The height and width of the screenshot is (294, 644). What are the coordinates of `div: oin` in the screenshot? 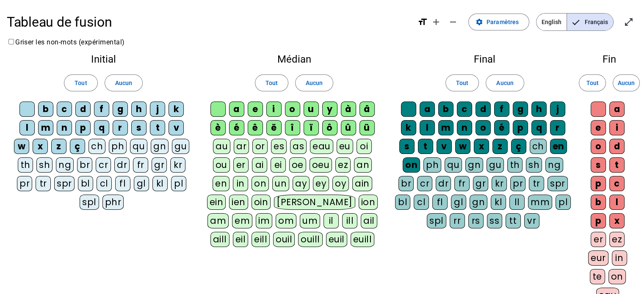 It's located at (261, 202).